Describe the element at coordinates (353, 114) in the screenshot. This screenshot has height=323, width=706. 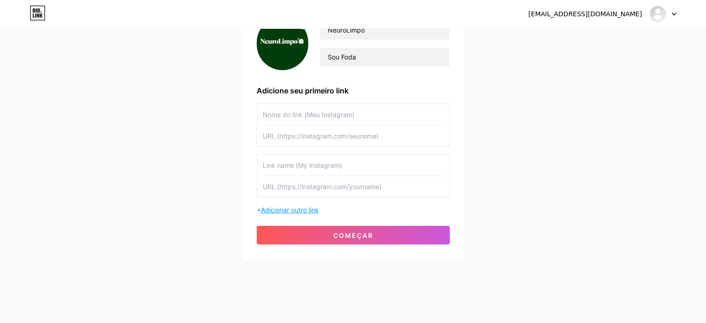
I see `input: Nome do link (Meu Instagram)` at that location.